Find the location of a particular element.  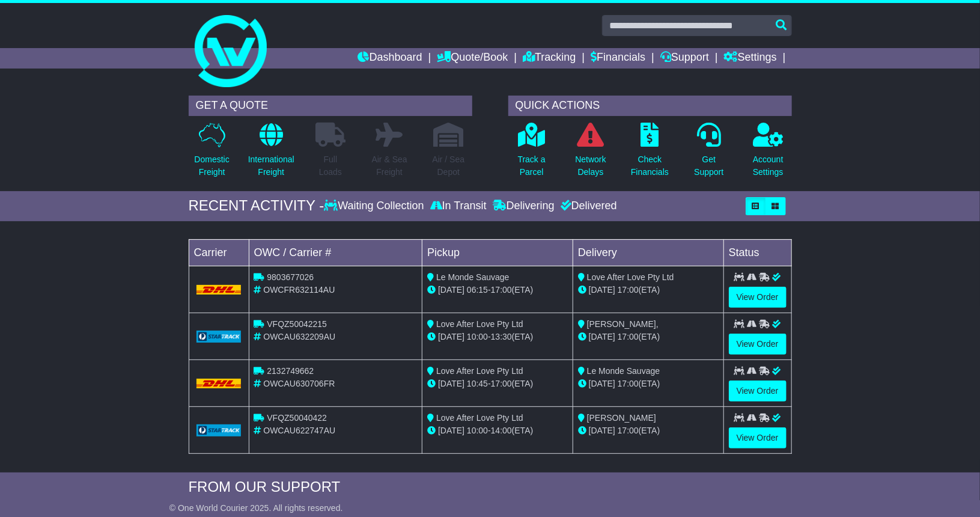

a: Settings is located at coordinates (751, 58).